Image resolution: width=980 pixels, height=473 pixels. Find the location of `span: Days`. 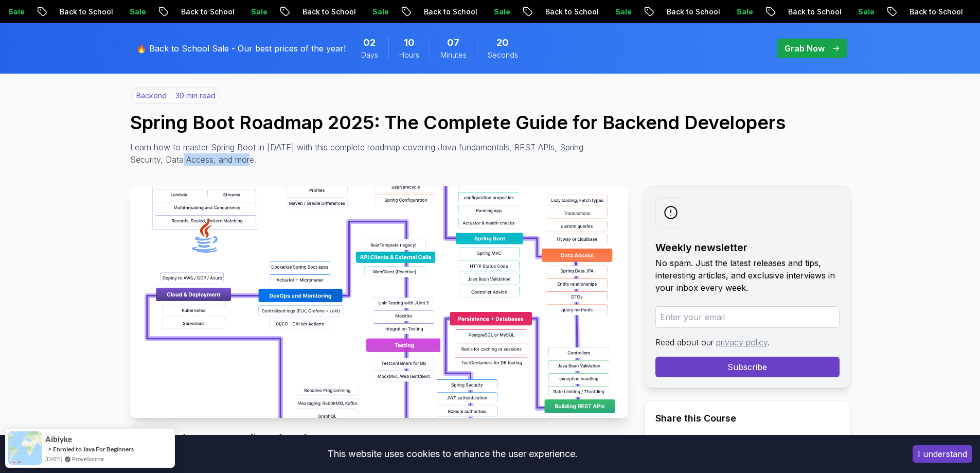

span: Days is located at coordinates (370, 55).